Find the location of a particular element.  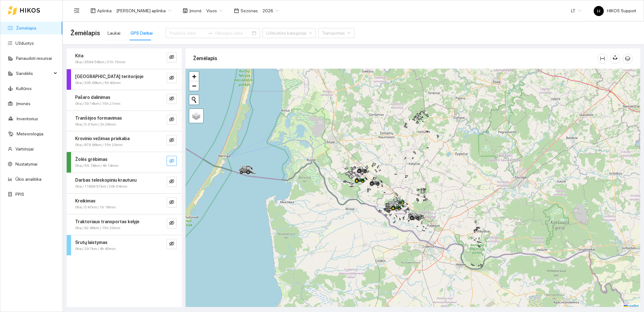

div: Tranšėjos formavimas0ha / 5.31km / 2h 26mineye-invisible is located at coordinates (124, 121).